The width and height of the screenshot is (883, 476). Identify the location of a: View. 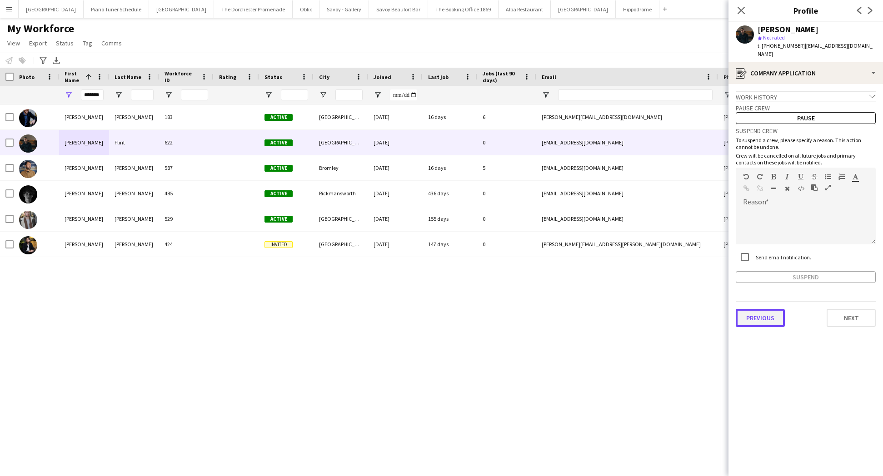
(14, 43).